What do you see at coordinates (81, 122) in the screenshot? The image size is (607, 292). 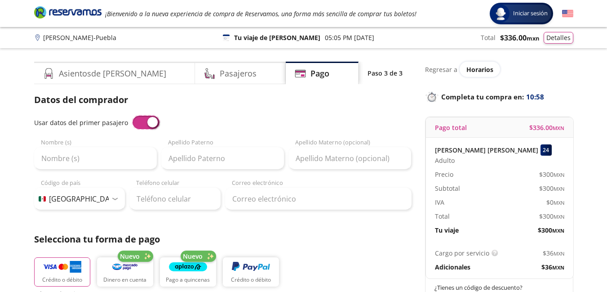 I see `span: Usar datos del primer pasajero` at bounding box center [81, 122].